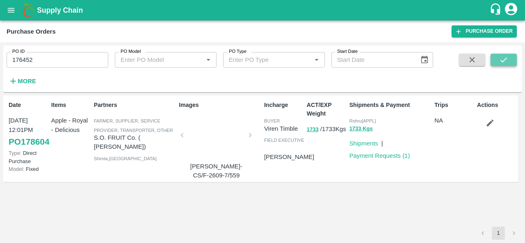  What do you see at coordinates (28, 169) in the screenshot?
I see `p: Fixed` at bounding box center [28, 169].